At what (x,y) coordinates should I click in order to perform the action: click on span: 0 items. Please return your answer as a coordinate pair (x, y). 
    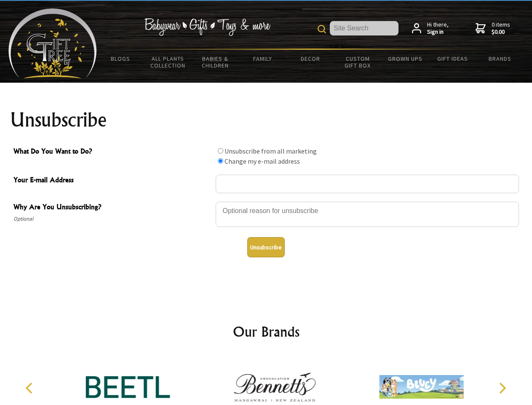
    Looking at the image, I should click on (501, 28).